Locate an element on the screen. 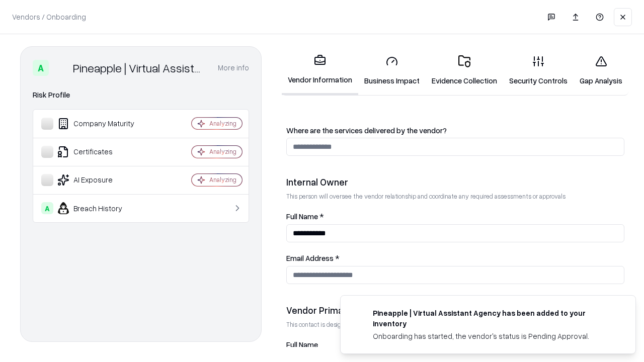  a: Vendor Information is located at coordinates (320, 70).